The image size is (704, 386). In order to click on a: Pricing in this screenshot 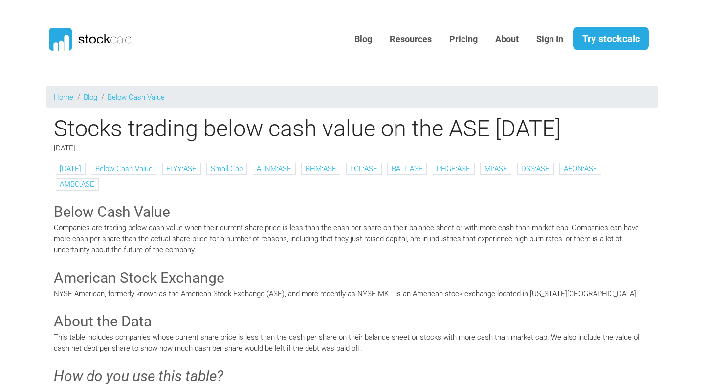, I will do `click(464, 39)`.